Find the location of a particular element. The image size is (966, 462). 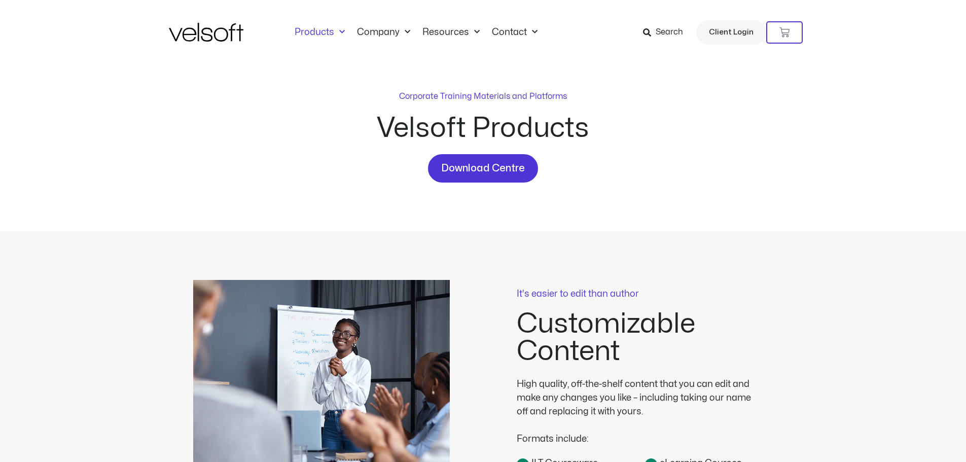

h2: Customizable Content is located at coordinates (645, 338).